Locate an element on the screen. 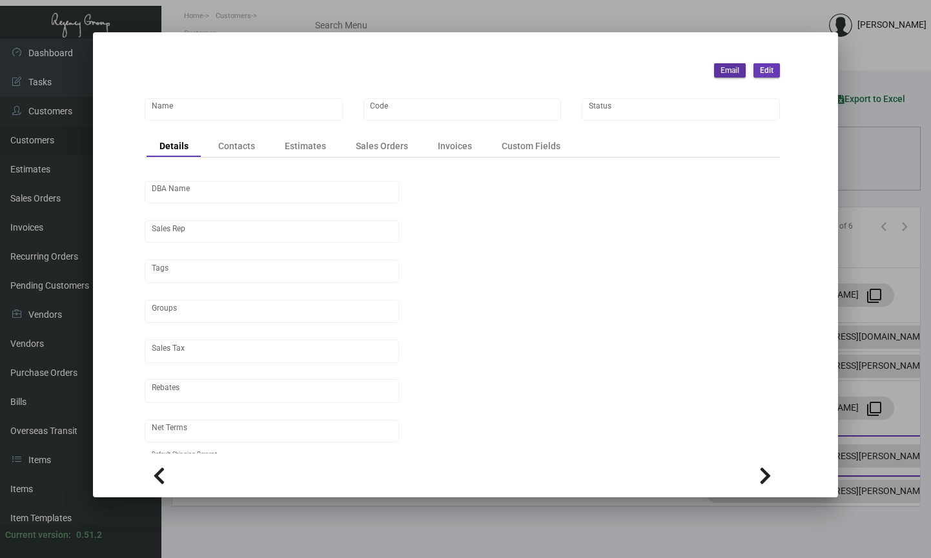  div: Details is located at coordinates (174, 146).